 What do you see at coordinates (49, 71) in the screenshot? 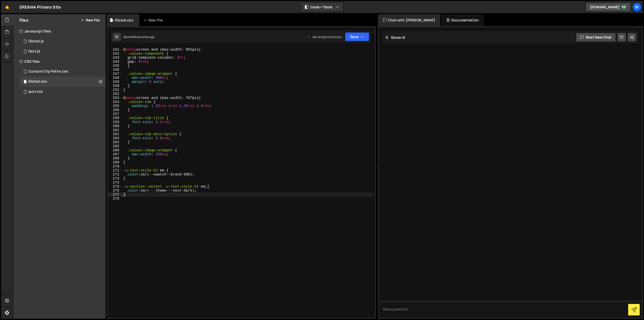
I see `div: Custom Clip Paths.css` at bounding box center [49, 71].